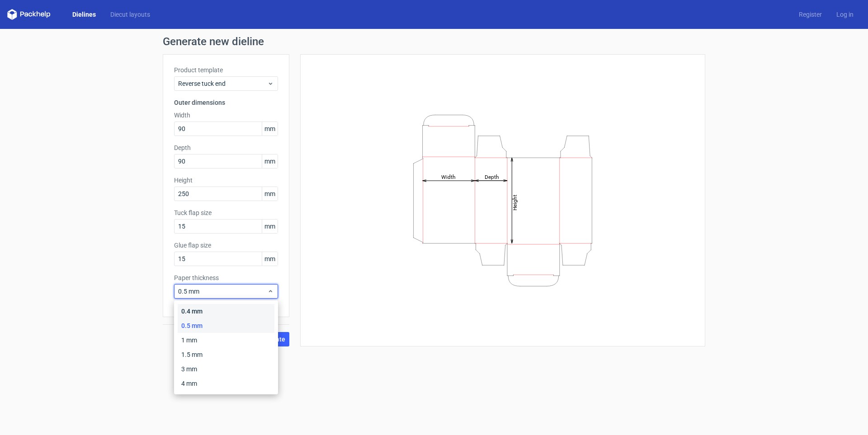 The image size is (868, 435). Describe the element at coordinates (84, 15) in the screenshot. I see `a: Dielines` at that location.